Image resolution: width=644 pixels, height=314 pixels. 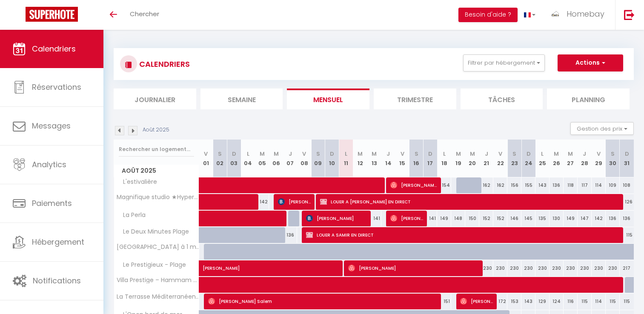 I want to click on th: 23, so click(x=514, y=158).